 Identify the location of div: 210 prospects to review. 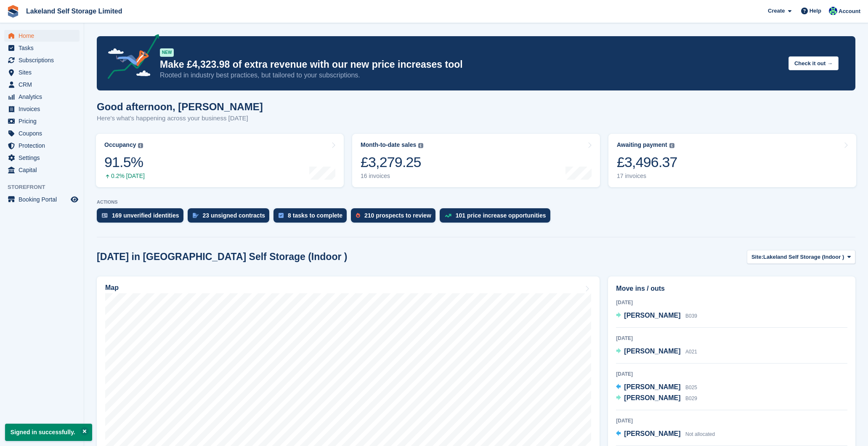
(397, 215).